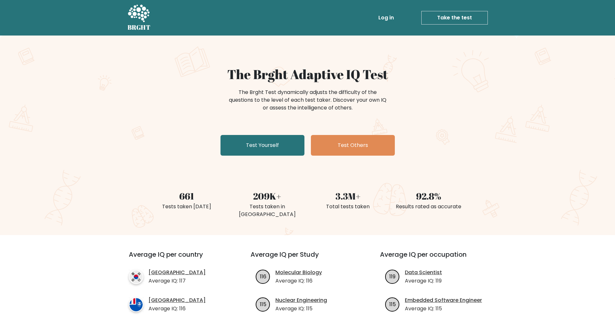  Describe the element at coordinates (348, 207) in the screenshot. I see `div: Total tests taken` at that location.